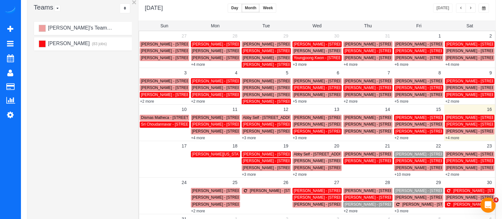 This screenshot has height=219, width=502. I want to click on a: 1, so click(440, 36).